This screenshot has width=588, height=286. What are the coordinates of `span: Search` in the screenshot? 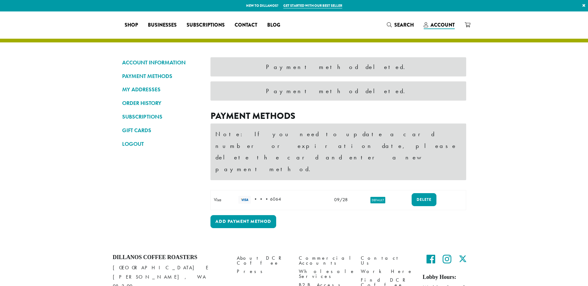 It's located at (404, 25).